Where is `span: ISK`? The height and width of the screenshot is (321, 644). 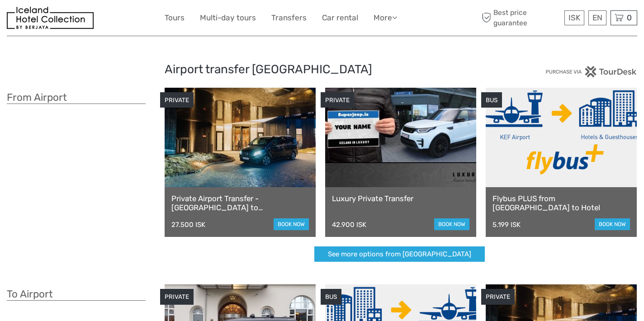
span: ISK is located at coordinates (574, 17).